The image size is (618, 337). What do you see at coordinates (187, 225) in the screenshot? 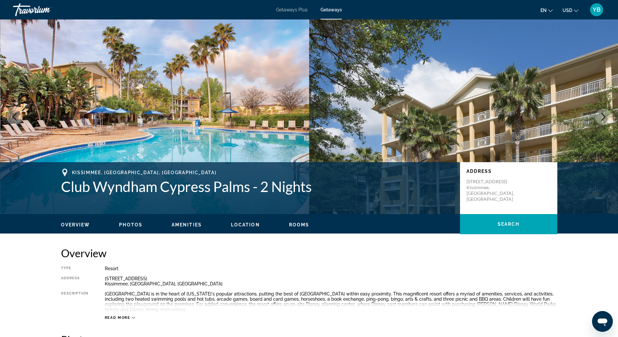
I see `button: Amenities` at bounding box center [187, 225].